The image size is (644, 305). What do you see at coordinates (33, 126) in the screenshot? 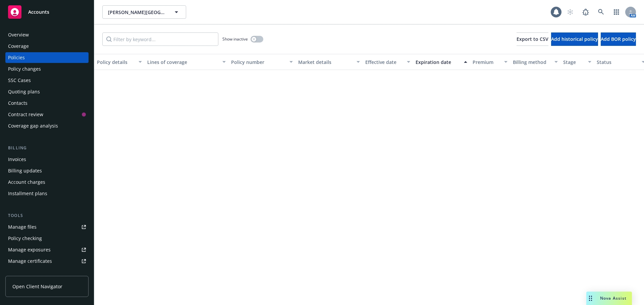
I see `div: Coverage gap analysis` at bounding box center [33, 126].